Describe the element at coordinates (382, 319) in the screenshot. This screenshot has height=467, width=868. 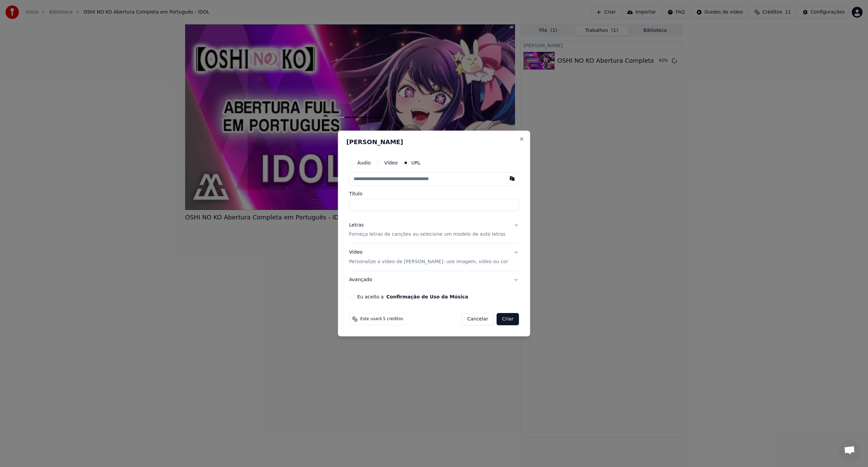
I see `span: Este usará 5 créditos` at that location.